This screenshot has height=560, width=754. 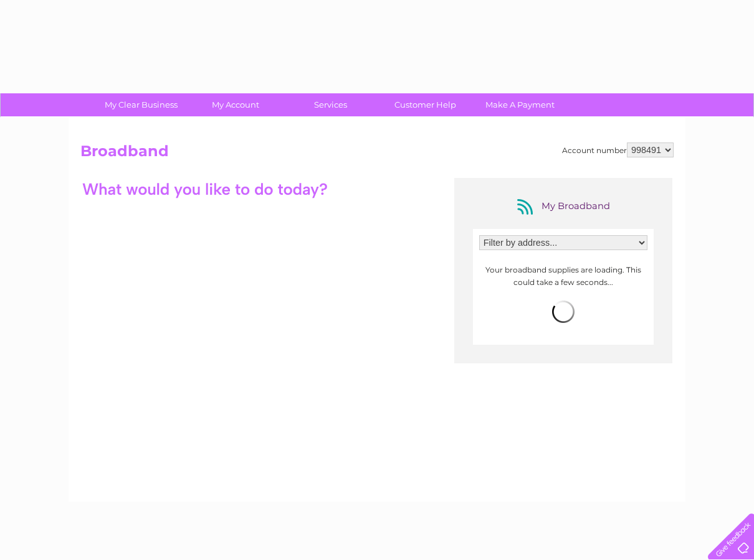 What do you see at coordinates (236, 104) in the screenshot?
I see `a: My Account` at bounding box center [236, 104].